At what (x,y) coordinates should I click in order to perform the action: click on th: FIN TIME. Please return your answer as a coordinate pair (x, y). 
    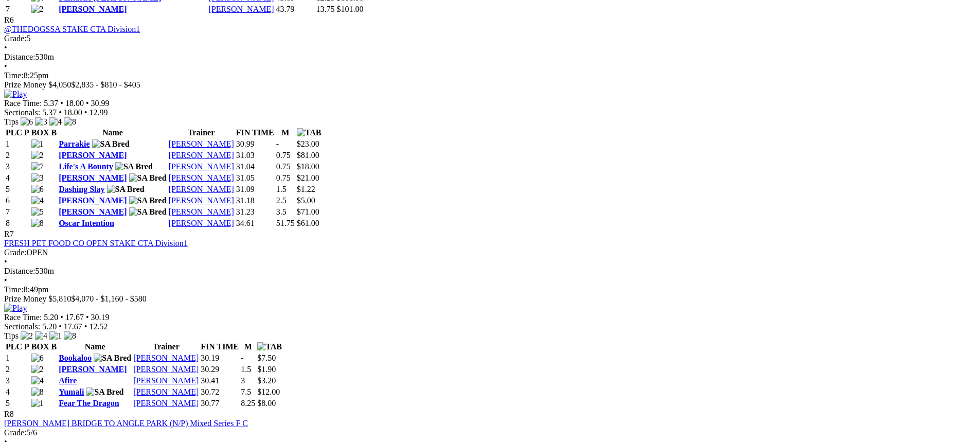
    Looking at the image, I should click on (220, 347).